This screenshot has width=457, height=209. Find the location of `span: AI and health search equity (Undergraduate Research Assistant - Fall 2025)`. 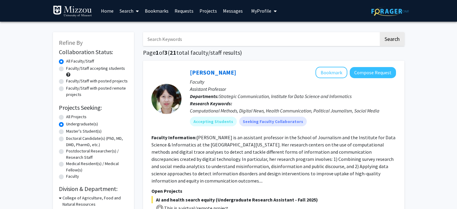

span: AI and health search equity (Undergraduate Research Assistant - Fall 2025) is located at coordinates (274, 200).